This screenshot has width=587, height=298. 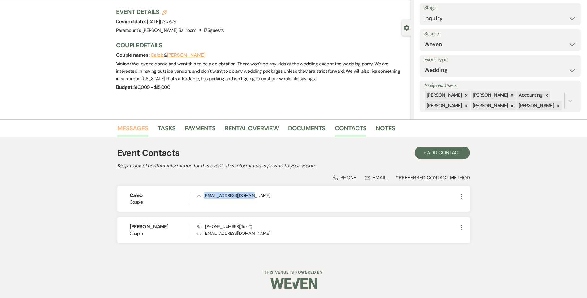 I want to click on a: Rental Overview, so click(x=252, y=130).